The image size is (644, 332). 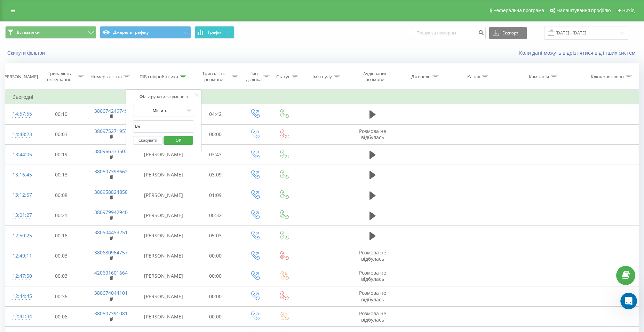 What do you see at coordinates (62, 184) in the screenshot?
I see `li: Відкриється вікно .` at bounding box center [62, 184].